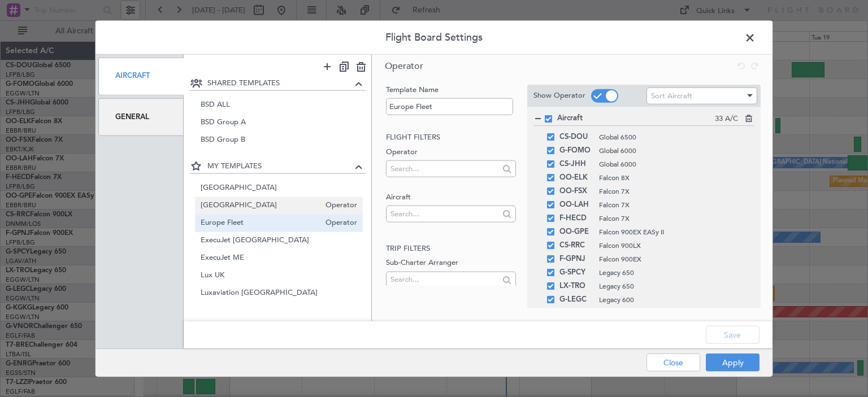 This screenshot has height=397, width=868. What do you see at coordinates (450, 152) in the screenshot?
I see `label: Operator` at bounding box center [450, 152].